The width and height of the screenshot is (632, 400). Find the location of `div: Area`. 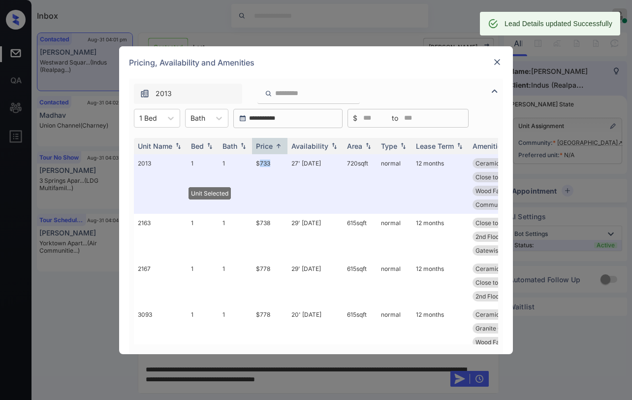

div: Area is located at coordinates (354, 146).